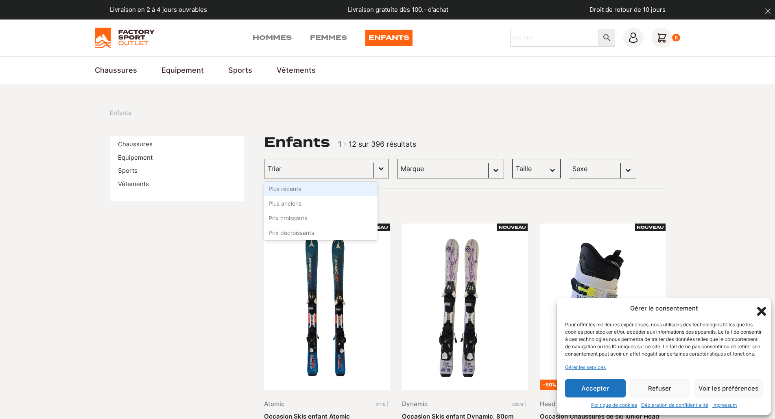 The height and width of the screenshot is (419, 775). What do you see at coordinates (595, 388) in the screenshot?
I see `button: Accepter` at bounding box center [595, 388].